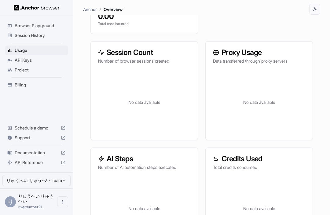 Image resolution: width=330 pixels, height=215 pixels. Describe the element at coordinates (36, 163) in the screenshot. I see `div: API Reference` at that location.